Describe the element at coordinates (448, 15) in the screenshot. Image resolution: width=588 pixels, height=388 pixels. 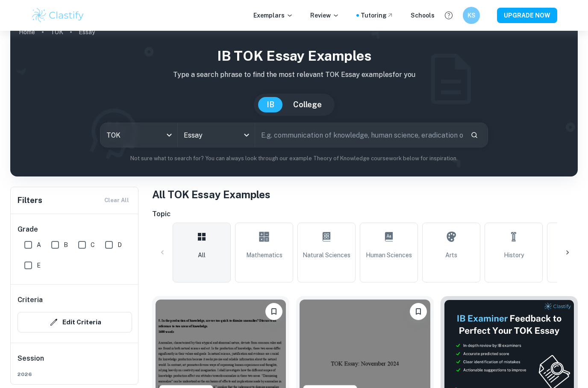
I see `button: Help and Feedback` at that location.